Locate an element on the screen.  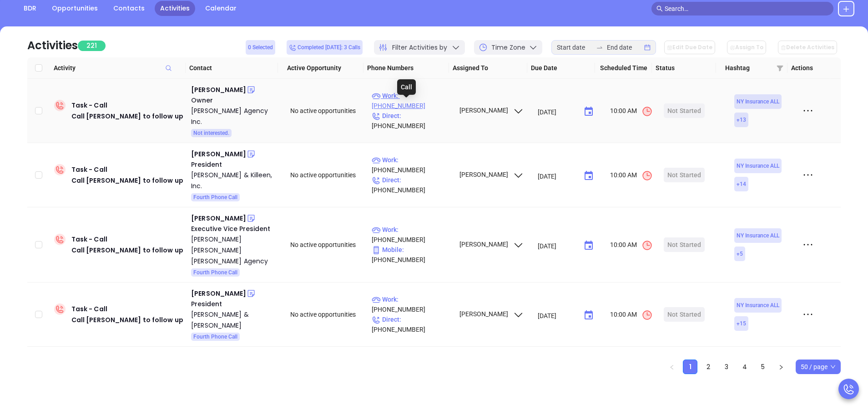
span: left is located at coordinates (672, 367).